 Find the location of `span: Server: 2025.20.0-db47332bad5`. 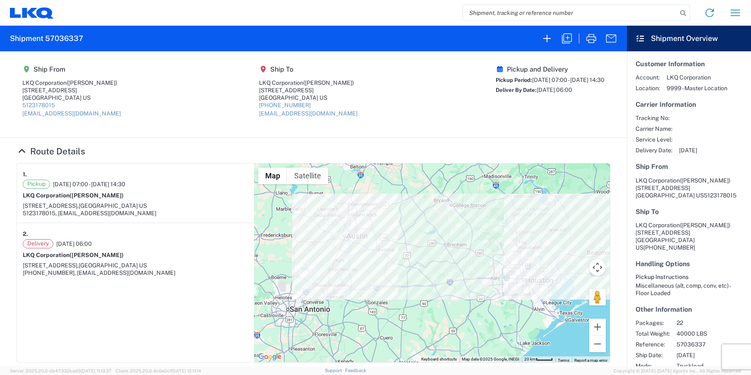

span: Server: 2025.20.0-db47332bad5 is located at coordinates (61, 371).